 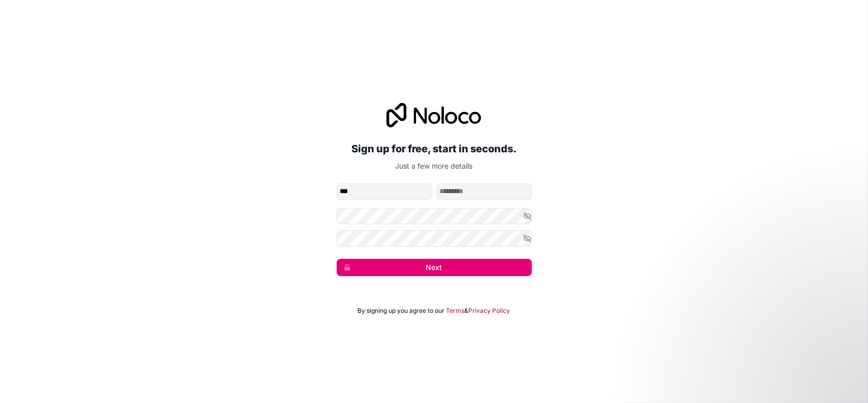 What do you see at coordinates (434, 166) in the screenshot?
I see `p: Just a few more details` at bounding box center [434, 166].